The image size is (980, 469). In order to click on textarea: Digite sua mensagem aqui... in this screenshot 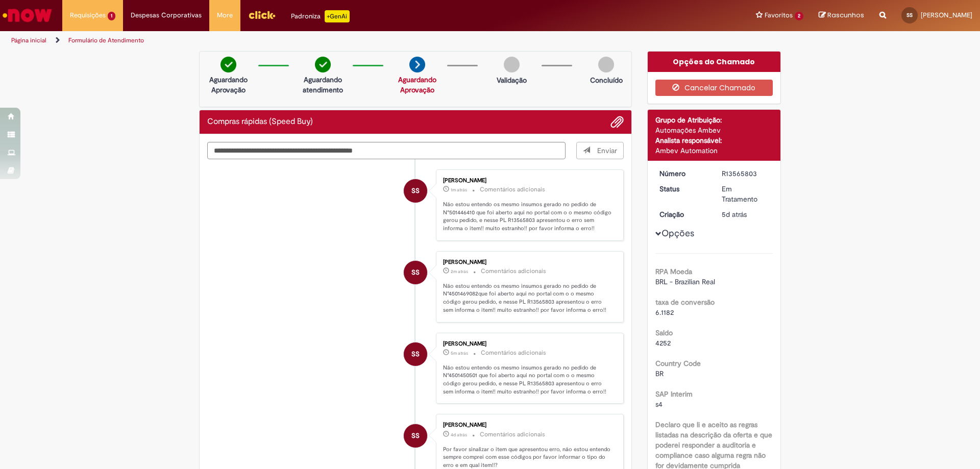, I will do `click(387, 150)`.